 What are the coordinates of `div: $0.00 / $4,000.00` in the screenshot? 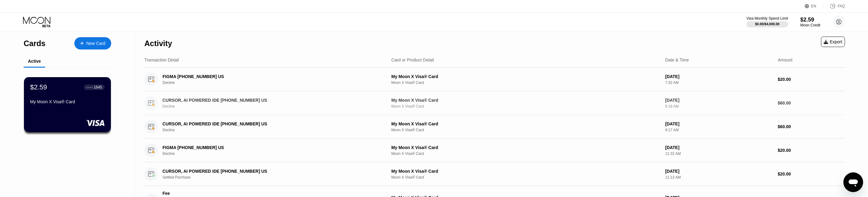 It's located at (768, 24).